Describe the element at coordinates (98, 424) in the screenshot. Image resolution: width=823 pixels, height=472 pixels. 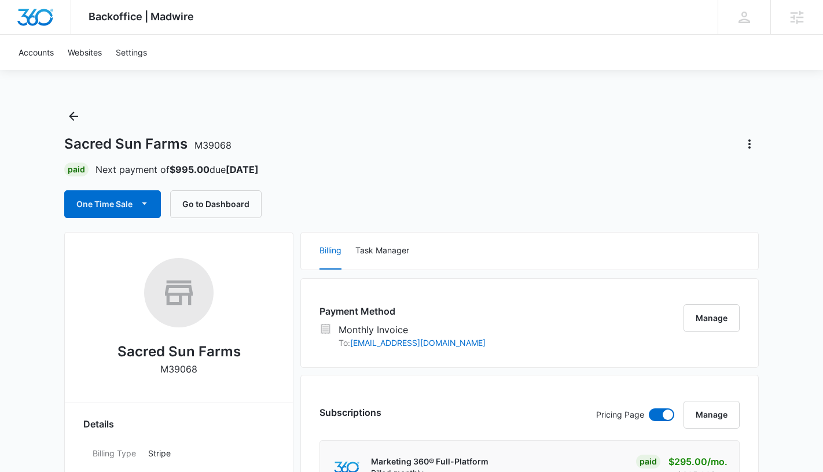
I see `span: Details` at that location.